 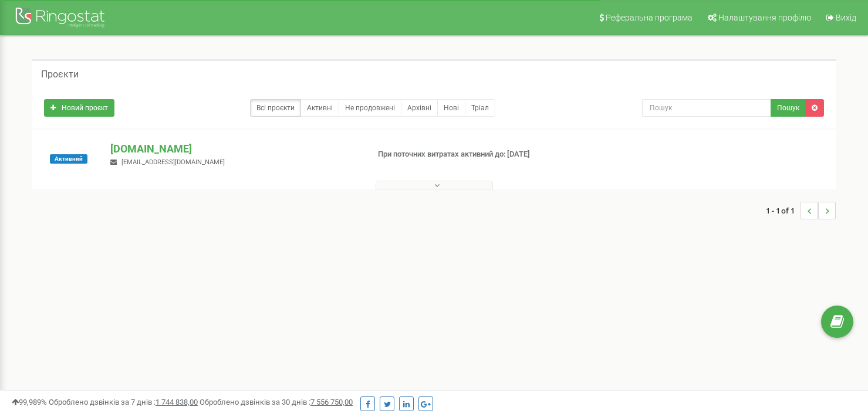 What do you see at coordinates (124, 402) in the screenshot?
I see `span: Оброблено дзвінків за 7 днів :` at bounding box center [124, 402].